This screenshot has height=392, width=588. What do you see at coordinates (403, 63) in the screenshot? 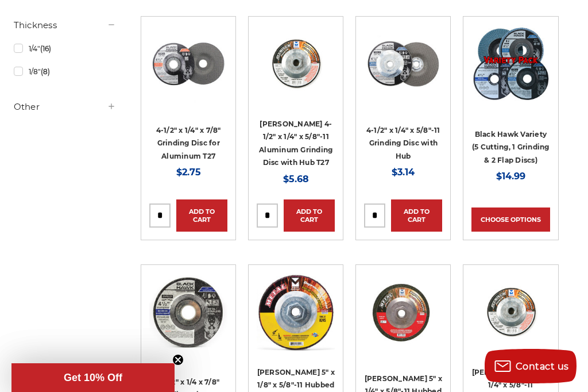
I see `img: BHA 4.5 Inch Grinding Wheel with 5/8 inch hub` at bounding box center [403, 63].